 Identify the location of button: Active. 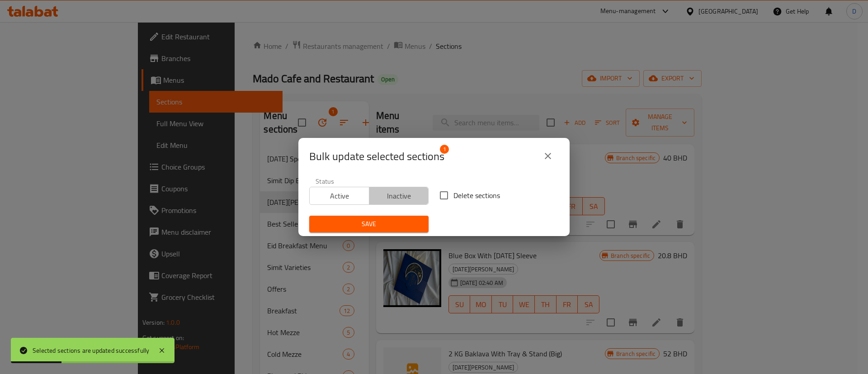
(340, 196).